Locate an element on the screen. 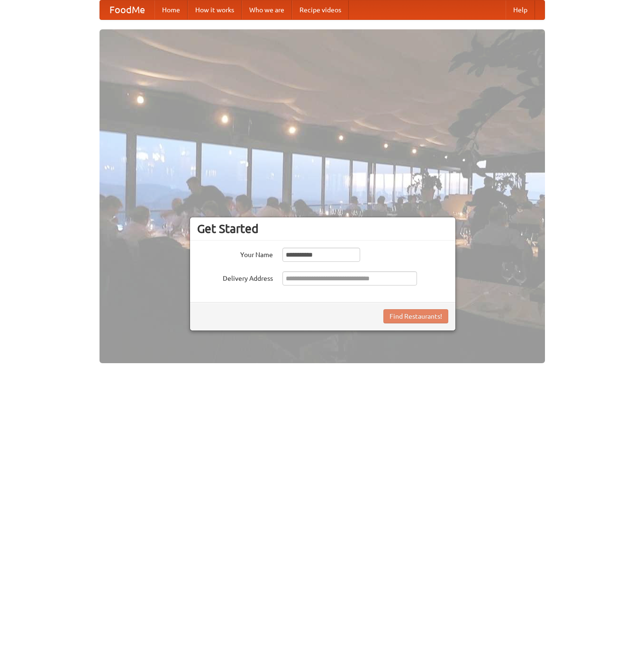 The image size is (644, 670). a: Help is located at coordinates (520, 10).